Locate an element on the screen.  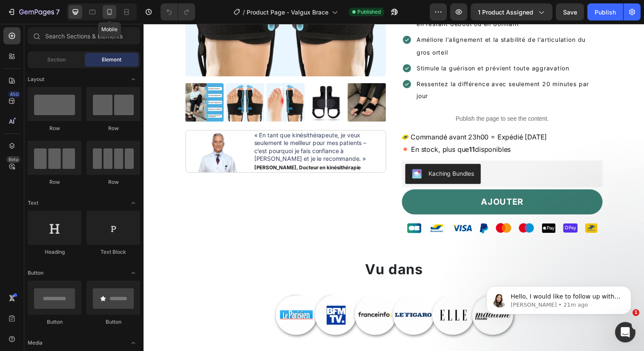
img: gempages_580287397640536836-d50461d4-3d29-40d4-8796-f76fa87d747c.webp is located at coordinates (256, 299).